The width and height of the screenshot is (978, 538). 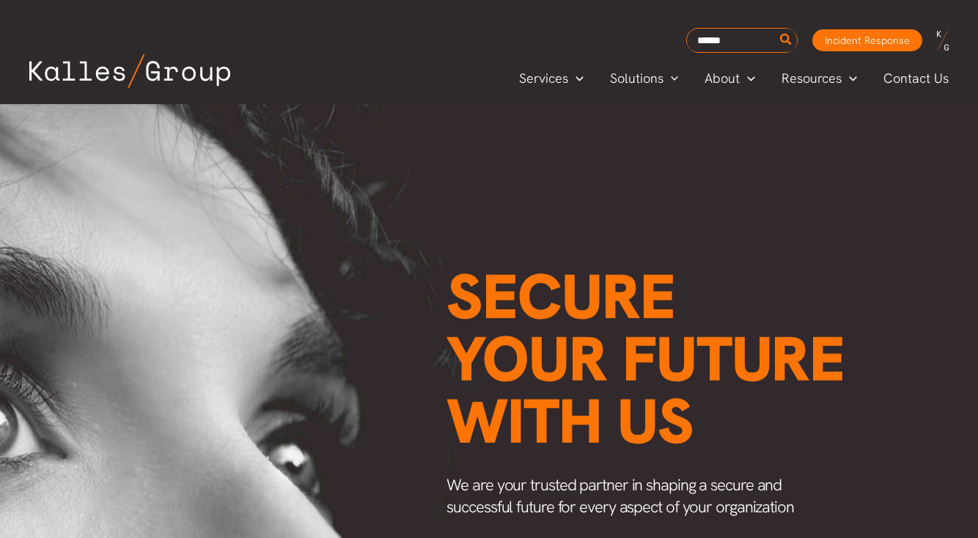 I want to click on a: SolutionsMenu Toggle, so click(x=644, y=78).